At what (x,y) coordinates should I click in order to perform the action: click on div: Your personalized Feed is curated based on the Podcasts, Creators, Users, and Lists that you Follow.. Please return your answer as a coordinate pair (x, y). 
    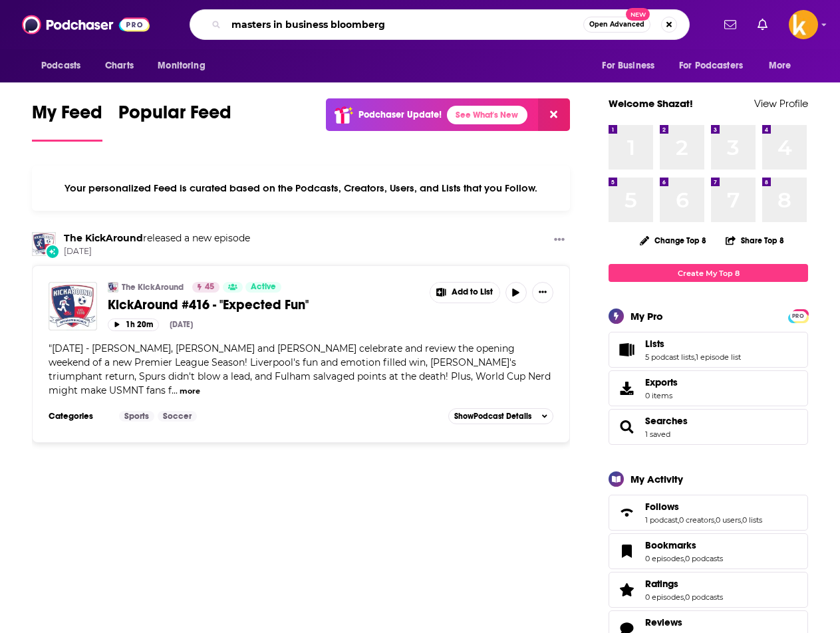
    Looking at the image, I should click on (300, 188).